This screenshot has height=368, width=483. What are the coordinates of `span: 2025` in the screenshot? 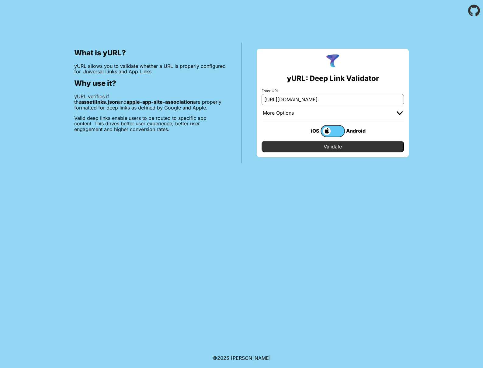 It's located at (223, 358).